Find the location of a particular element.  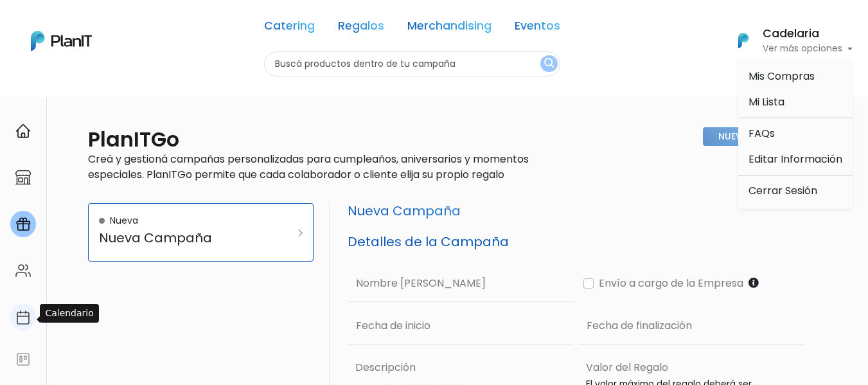

input: Nombre de Campaña is located at coordinates (460, 284).